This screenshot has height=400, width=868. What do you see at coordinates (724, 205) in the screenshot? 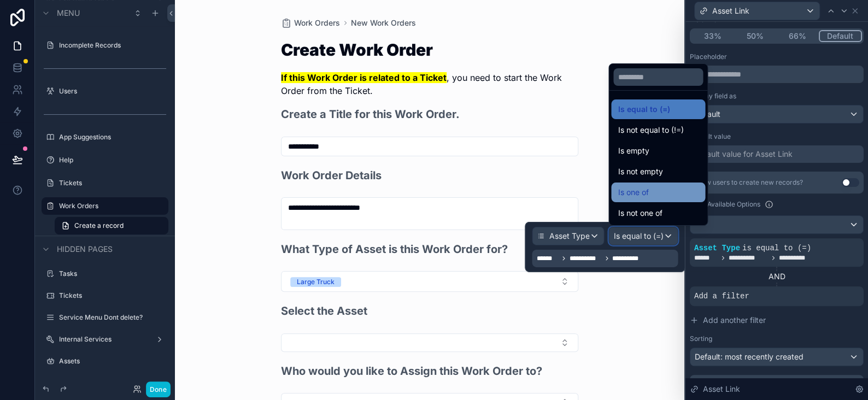
I see `label: Filter Available Options` at bounding box center [724, 205].